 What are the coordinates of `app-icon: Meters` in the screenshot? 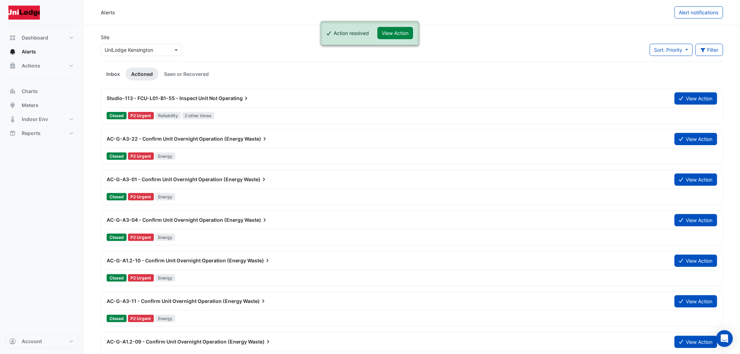 It's located at (13, 105).